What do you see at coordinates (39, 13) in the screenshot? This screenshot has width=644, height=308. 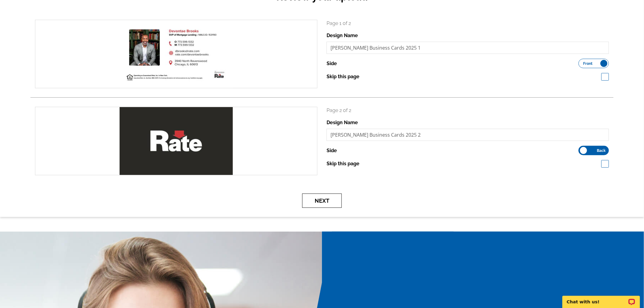 I see `p: Chat with us!` at bounding box center [39, 13].